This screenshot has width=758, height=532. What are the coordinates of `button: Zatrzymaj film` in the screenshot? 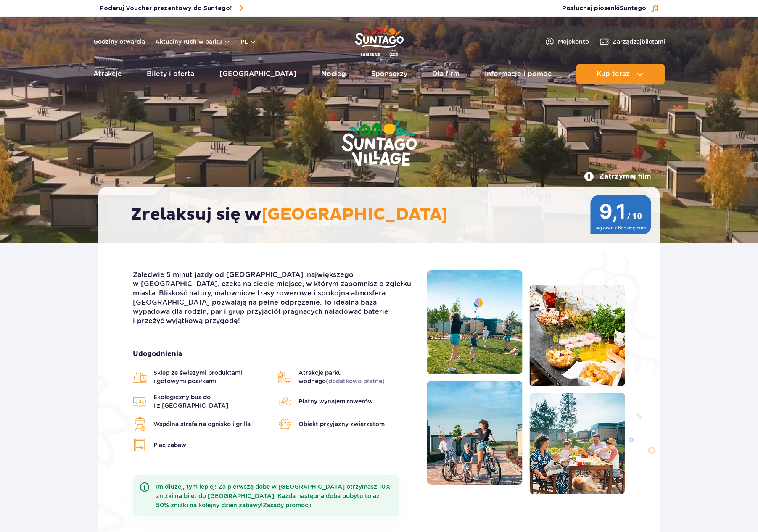 It's located at (618, 176).